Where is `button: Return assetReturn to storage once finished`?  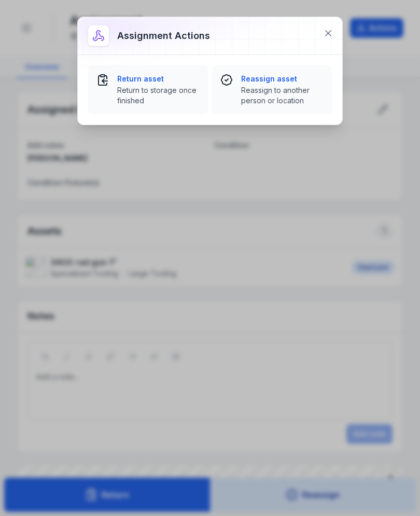
button: Return assetReturn to storage once finished is located at coordinates (148, 90).